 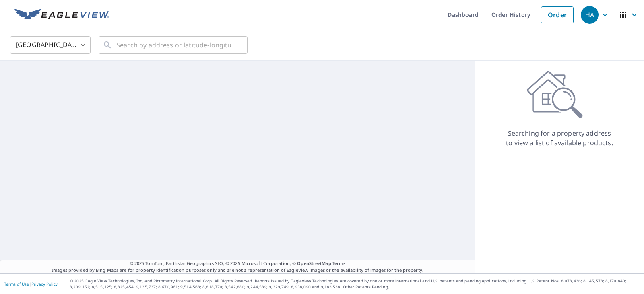 What do you see at coordinates (314, 263) in the screenshot?
I see `a: OpenStreetMap` at bounding box center [314, 263].